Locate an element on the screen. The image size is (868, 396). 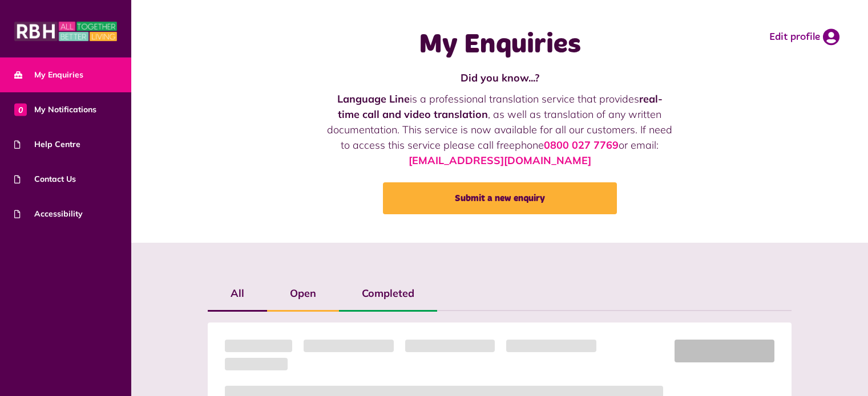
strong: Language Line is located at coordinates (373, 98).